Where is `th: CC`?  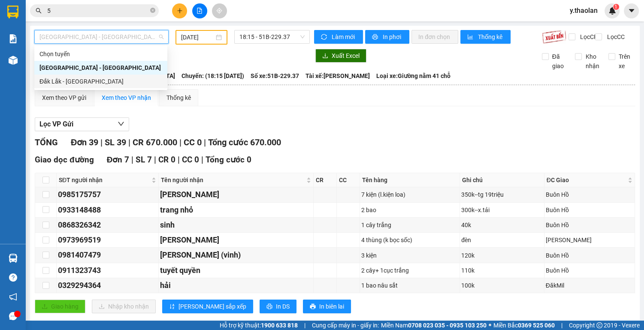
th: CC is located at coordinates (349, 180).